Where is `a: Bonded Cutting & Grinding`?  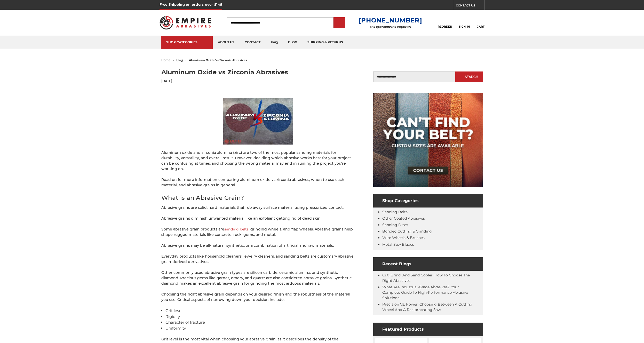 a: Bonded Cutting & Grinding is located at coordinates (407, 231).